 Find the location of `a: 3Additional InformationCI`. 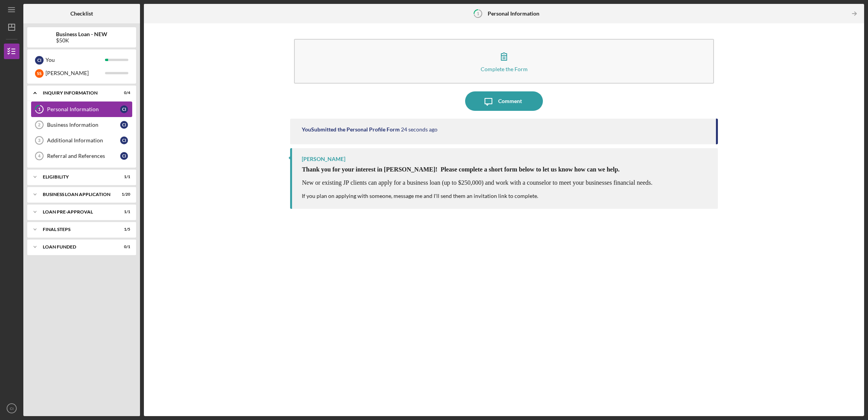

a: 3Additional InformationCI is located at coordinates (82, 140).